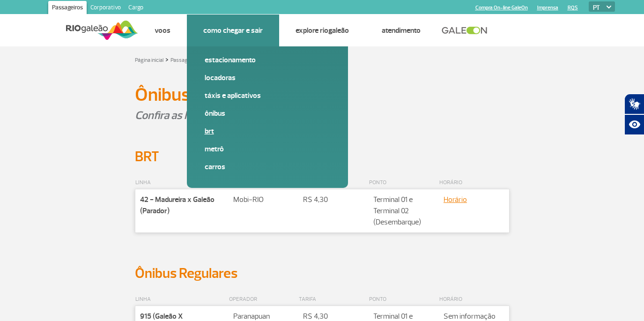 The width and height of the screenshot is (644, 321). I want to click on h2: Ônibus Regulares, so click(322, 273).